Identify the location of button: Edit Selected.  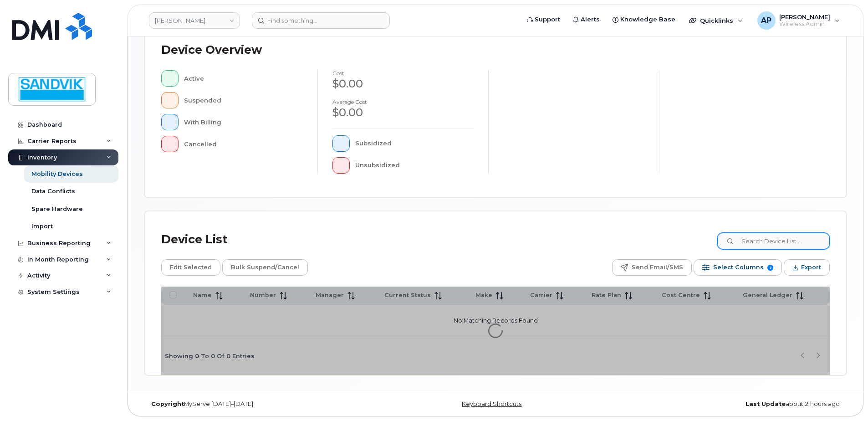
(190, 267).